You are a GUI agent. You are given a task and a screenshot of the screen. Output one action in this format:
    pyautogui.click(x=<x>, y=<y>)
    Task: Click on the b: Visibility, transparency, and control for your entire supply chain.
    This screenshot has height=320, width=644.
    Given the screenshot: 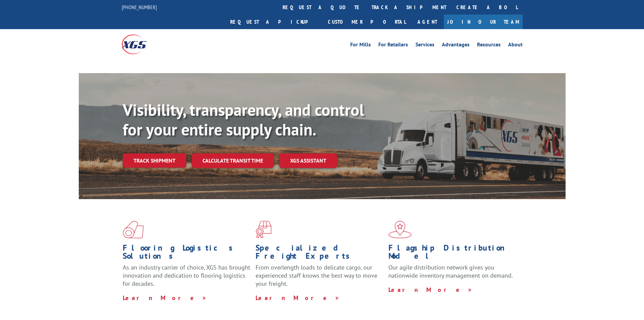 What is the action you would take?
    pyautogui.click(x=243, y=120)
    